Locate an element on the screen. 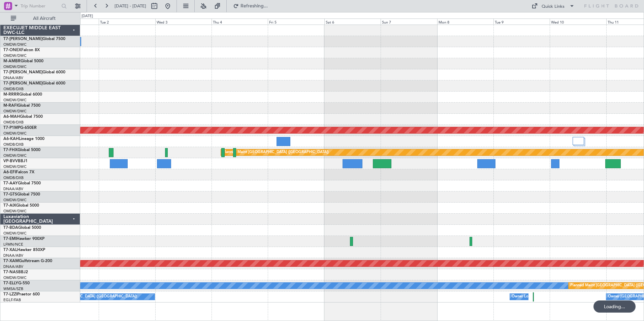  span: VP-BVV is located at coordinates (11, 161).